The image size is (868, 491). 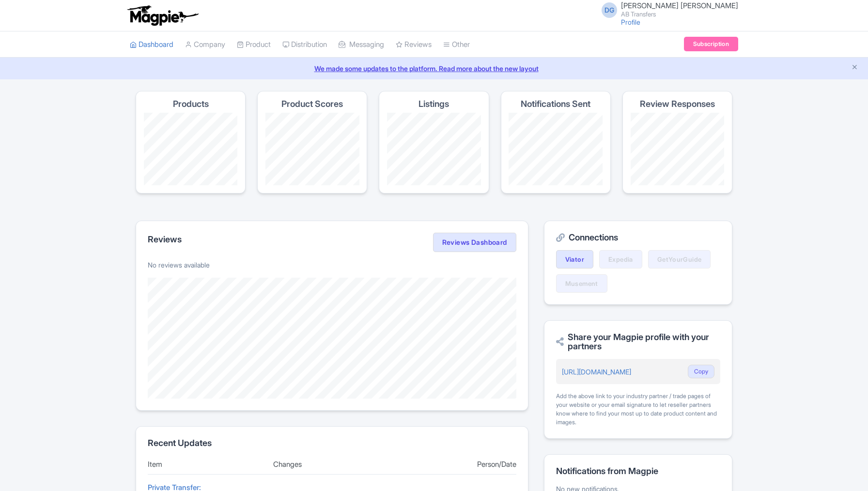 I want to click on button: Close announcement, so click(x=854, y=68).